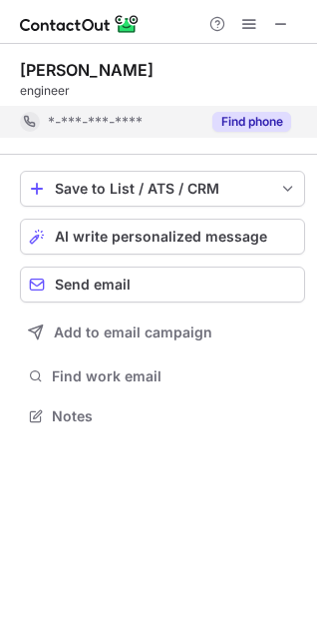 Image resolution: width=317 pixels, height=637 pixels. Describe the element at coordinates (163, 91) in the screenshot. I see `div: engineer` at that location.